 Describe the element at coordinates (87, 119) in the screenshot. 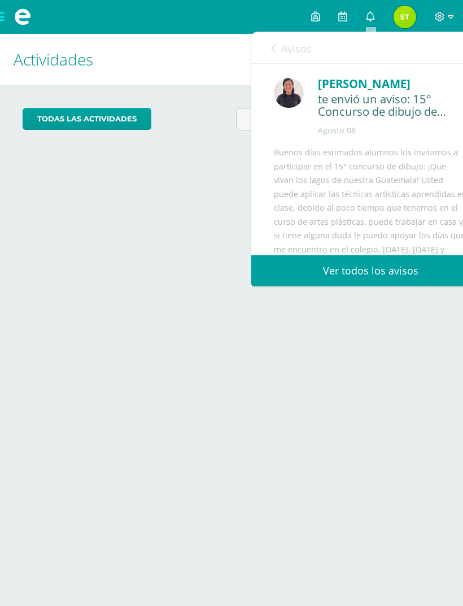

I see `a: todas las Actividades` at that location.